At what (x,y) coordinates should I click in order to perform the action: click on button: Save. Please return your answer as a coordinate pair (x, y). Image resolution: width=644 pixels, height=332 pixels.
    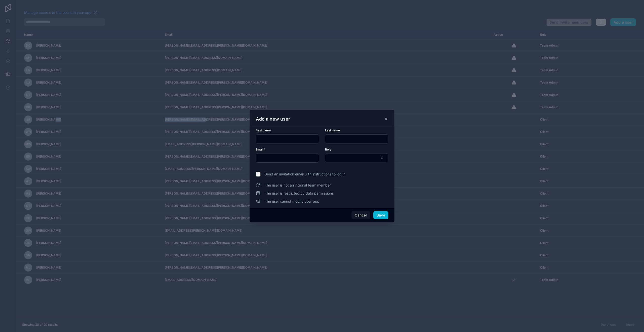
    Looking at the image, I should click on (381, 215).